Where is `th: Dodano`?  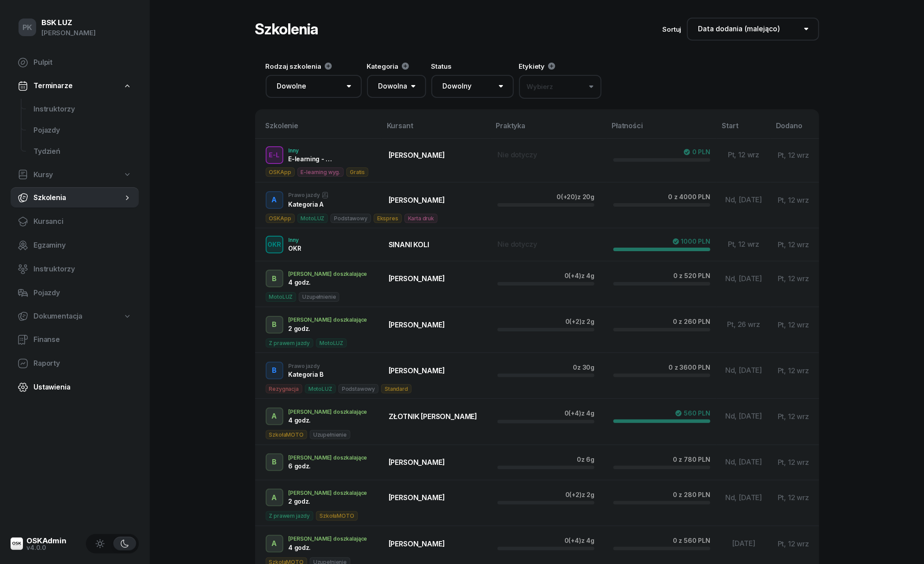 th: Dodano is located at coordinates (795, 129).